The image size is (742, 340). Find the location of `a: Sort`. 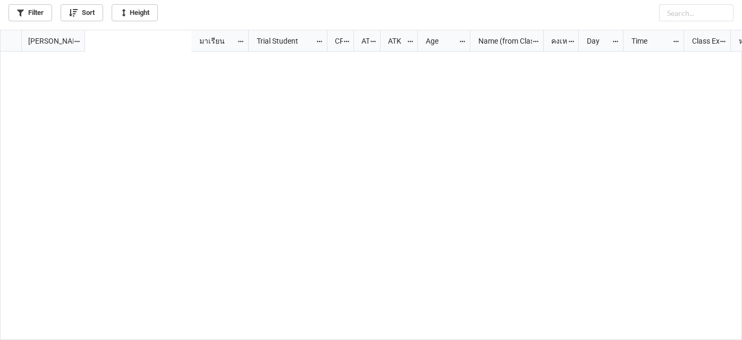

a: Sort is located at coordinates (82, 13).